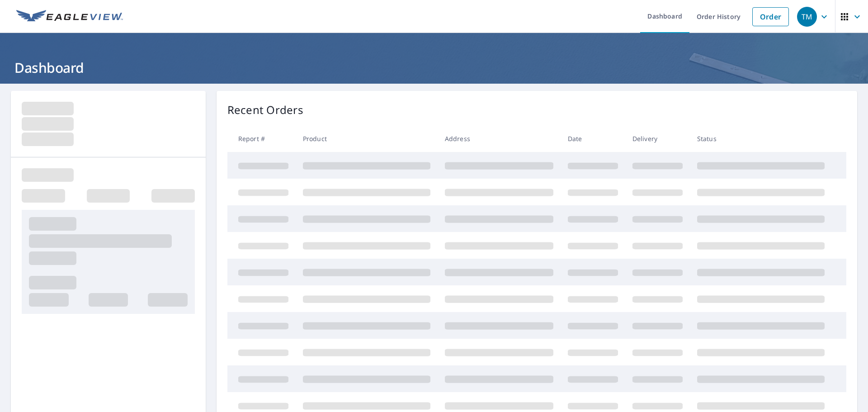 The height and width of the screenshot is (412, 868). Describe the element at coordinates (261, 139) in the screenshot. I see `th: Report #` at that location.